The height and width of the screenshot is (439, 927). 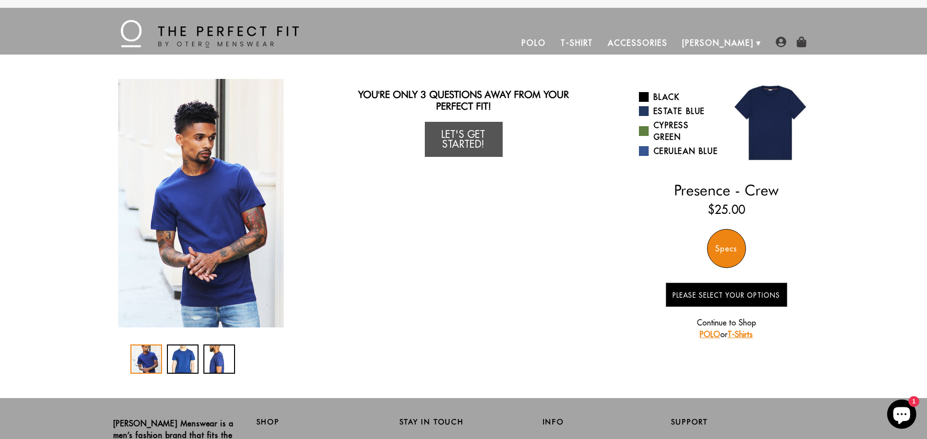 What do you see at coordinates (679, 131) in the screenshot?
I see `a: Cypress Green` at bounding box center [679, 131].